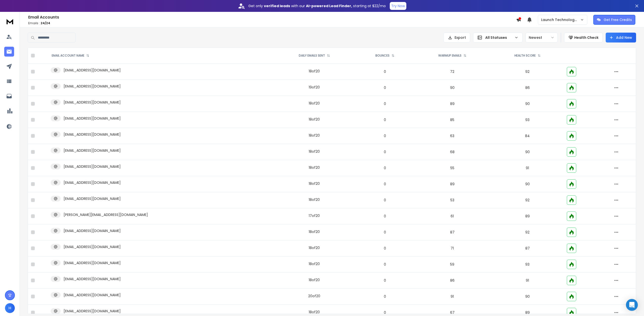 The width and height of the screenshot is (644, 316). I want to click on button: Get Free Credits, so click(615, 20).